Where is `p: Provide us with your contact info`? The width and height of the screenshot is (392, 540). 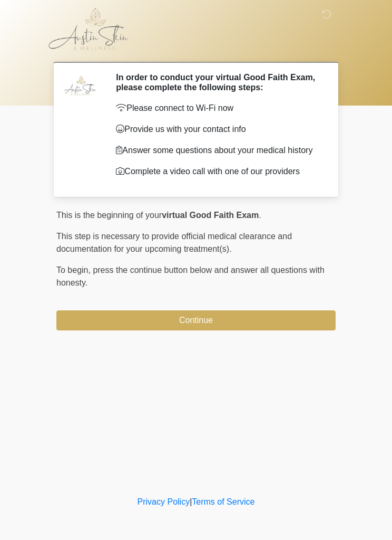
p: Provide us with your contact info is located at coordinates (218, 129).